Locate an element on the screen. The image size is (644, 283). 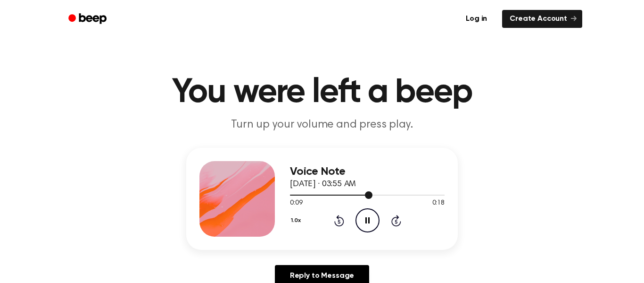
span: 0:09 is located at coordinates (296, 203).